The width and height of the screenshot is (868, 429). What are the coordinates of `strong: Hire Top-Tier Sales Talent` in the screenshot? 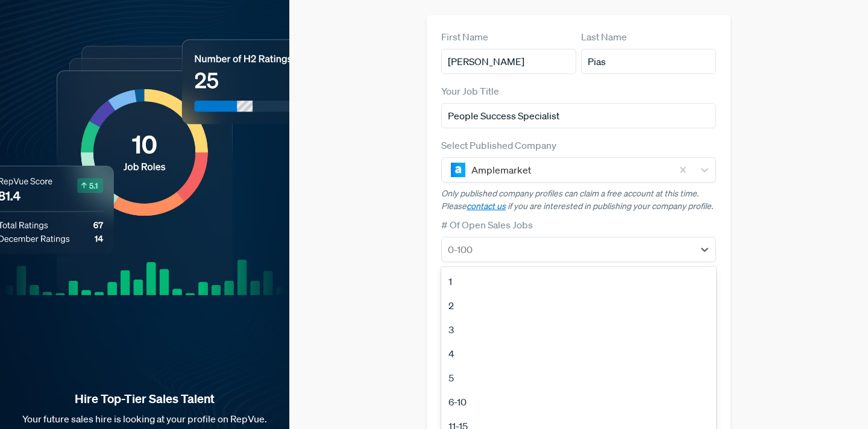 It's located at (145, 399).